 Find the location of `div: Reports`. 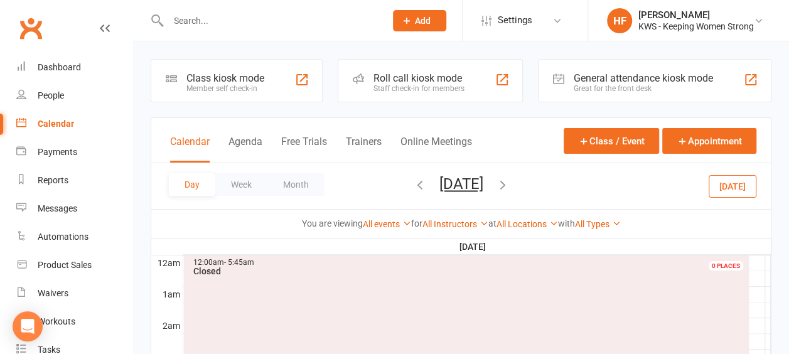

div: Reports is located at coordinates (53, 180).